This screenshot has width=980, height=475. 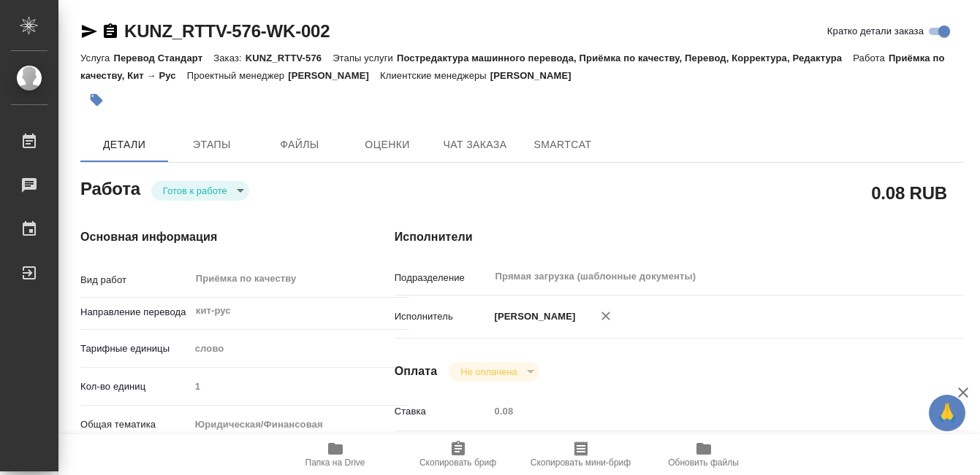 I want to click on button: Обновить файлы, so click(x=704, y=455).